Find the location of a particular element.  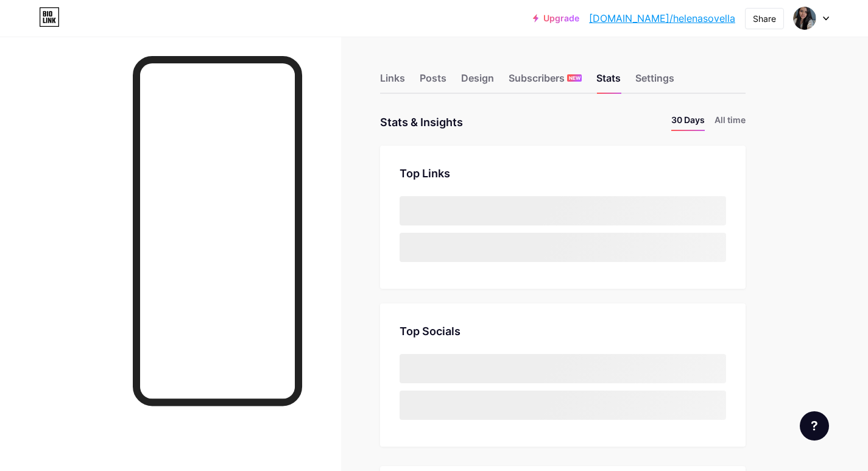

div: Settings is located at coordinates (655, 82).